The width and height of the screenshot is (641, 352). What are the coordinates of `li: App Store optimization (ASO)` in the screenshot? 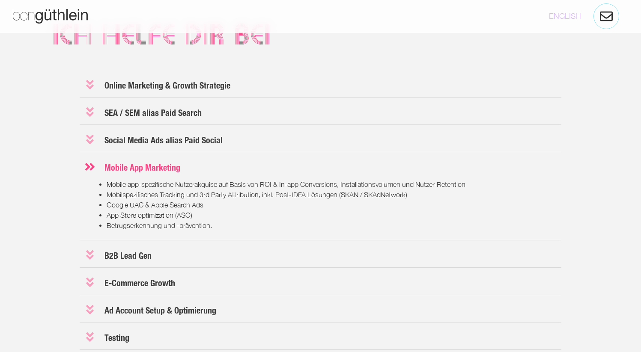 It's located at (334, 215).